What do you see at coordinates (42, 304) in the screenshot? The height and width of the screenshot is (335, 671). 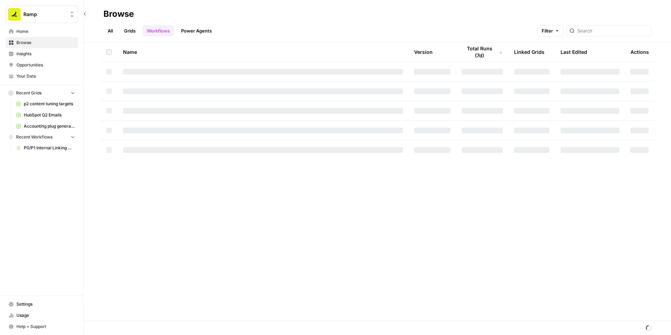 I see `a: Settings` at bounding box center [42, 304].